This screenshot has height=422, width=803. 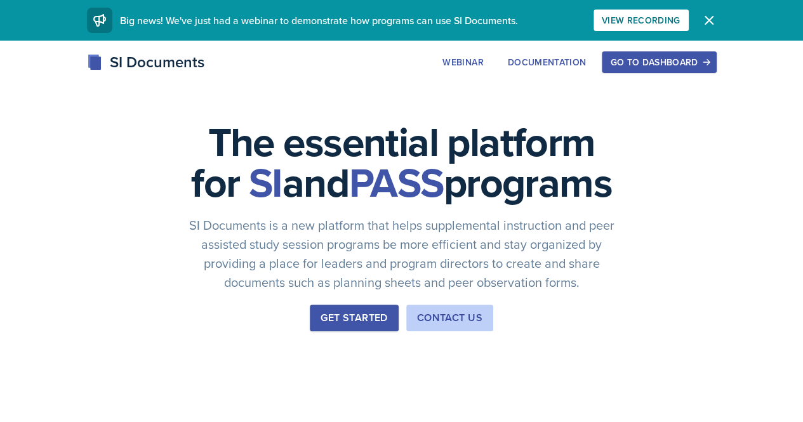 I want to click on button: Documentation, so click(x=547, y=62).